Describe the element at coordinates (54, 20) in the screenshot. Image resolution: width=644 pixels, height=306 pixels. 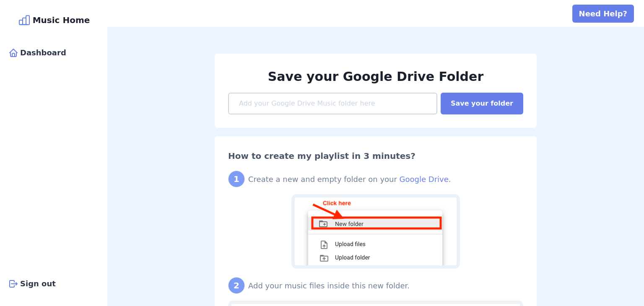
I see `div: Music Home` at that location.